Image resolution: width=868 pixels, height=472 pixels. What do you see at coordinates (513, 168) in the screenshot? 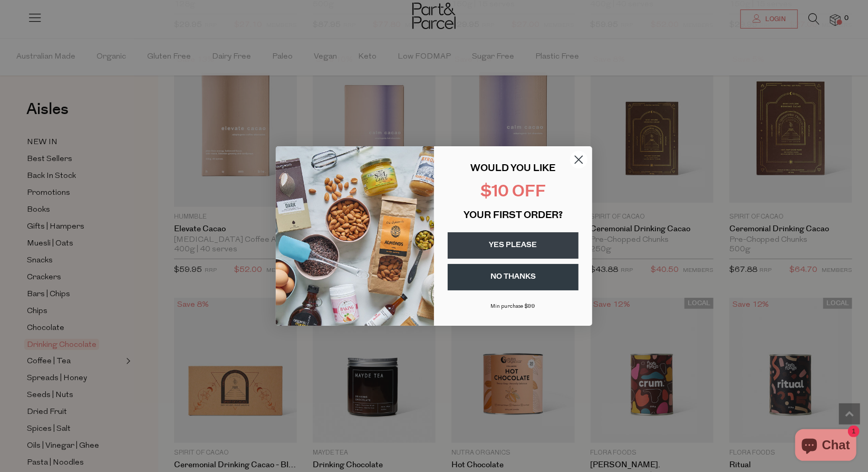
I see `span: WOULD YOU LIKE` at bounding box center [513, 168].